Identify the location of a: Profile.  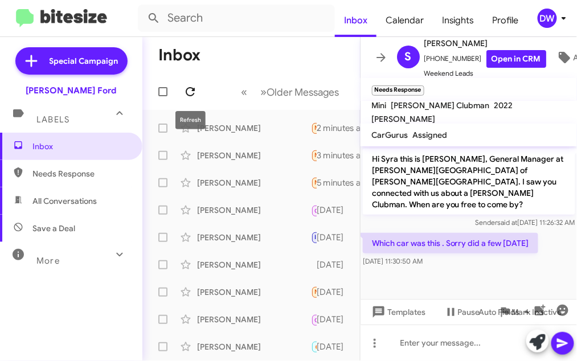
(505, 20).